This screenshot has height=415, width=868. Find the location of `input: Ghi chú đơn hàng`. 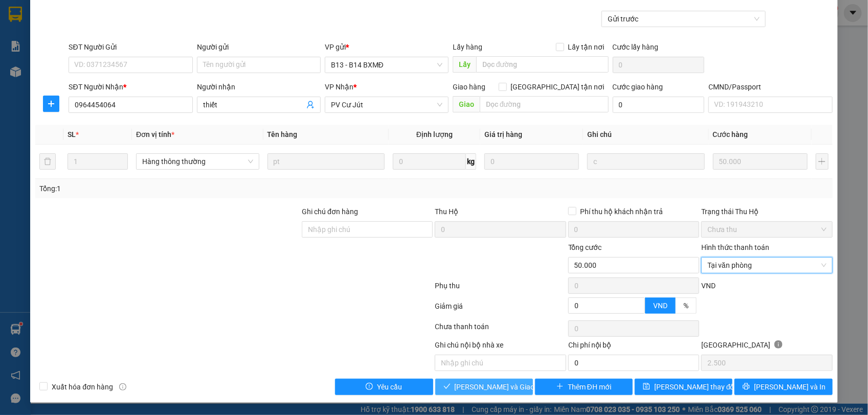

input: Ghi chú đơn hàng is located at coordinates (367, 229).